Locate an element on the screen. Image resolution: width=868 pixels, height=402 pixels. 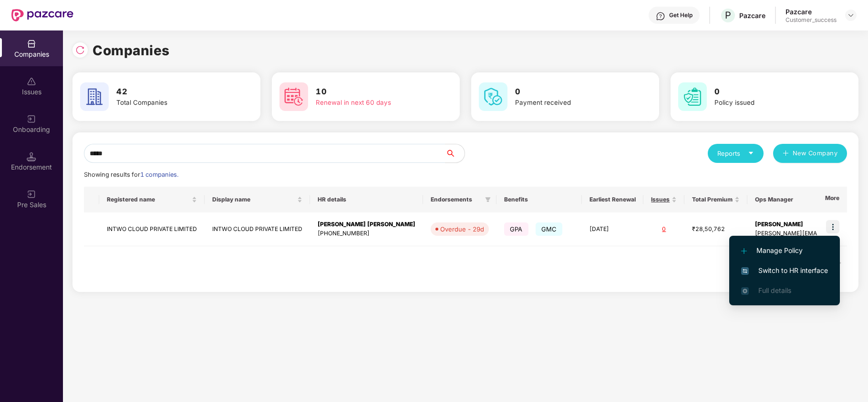
span: New Company is located at coordinates (815, 153).